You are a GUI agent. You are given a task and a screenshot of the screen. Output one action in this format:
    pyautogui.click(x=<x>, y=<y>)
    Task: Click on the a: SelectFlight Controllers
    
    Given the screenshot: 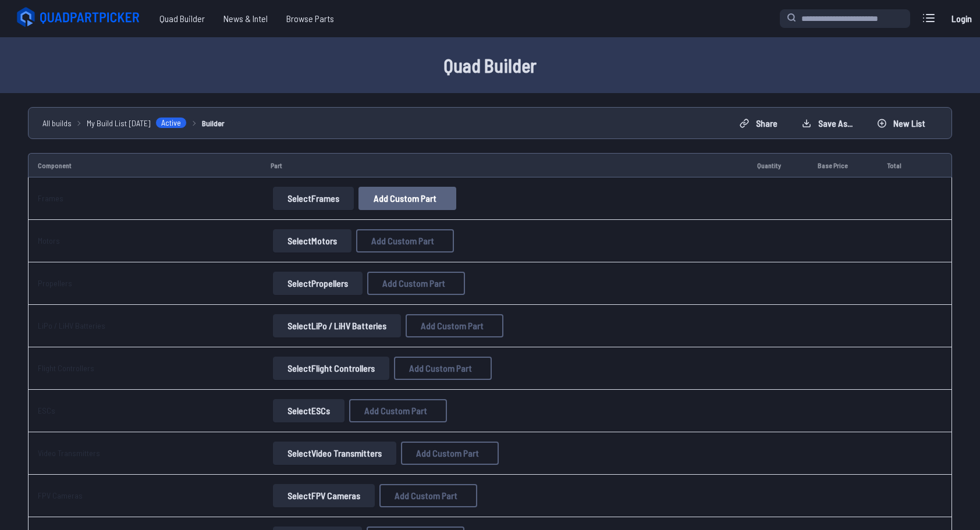 What is the action you would take?
    pyautogui.click(x=331, y=369)
    